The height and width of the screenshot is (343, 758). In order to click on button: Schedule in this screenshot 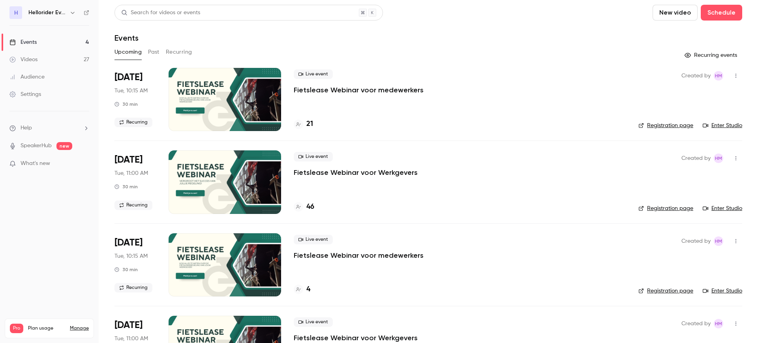, I will do `click(721, 13)`.